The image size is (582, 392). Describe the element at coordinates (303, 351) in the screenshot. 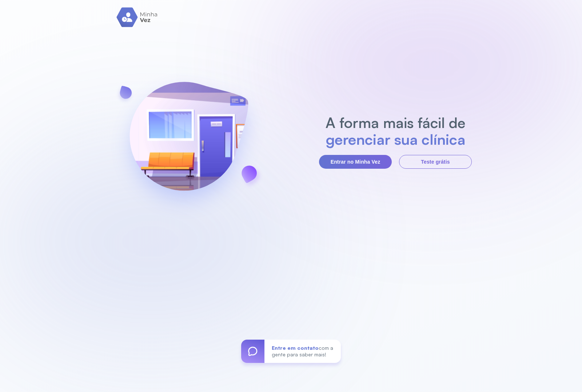

I see `div: com a gente para saber mais!` at that location.